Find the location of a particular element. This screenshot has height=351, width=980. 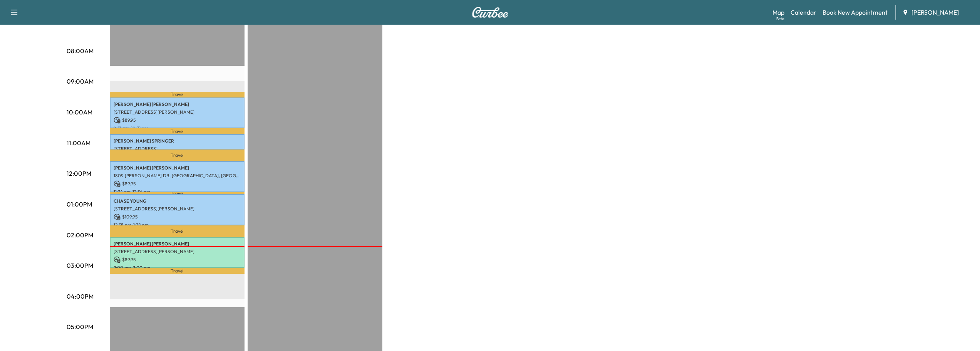

p: 2:00 pm - 3:00 pm is located at coordinates (177, 268).